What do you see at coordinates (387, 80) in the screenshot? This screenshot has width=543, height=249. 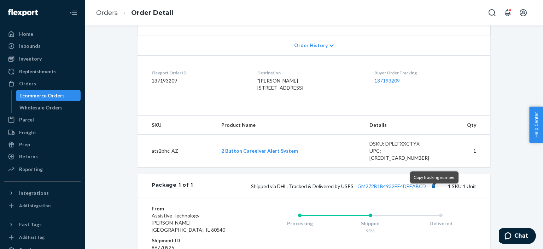 I see `a: 137193209` at bounding box center [387, 80].